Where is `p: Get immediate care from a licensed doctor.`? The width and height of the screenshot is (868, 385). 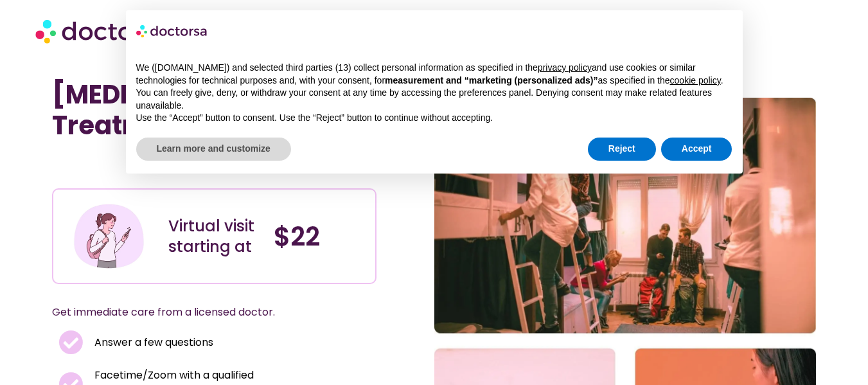
p: Get immediate care from a licensed doctor. is located at coordinates (199, 312).